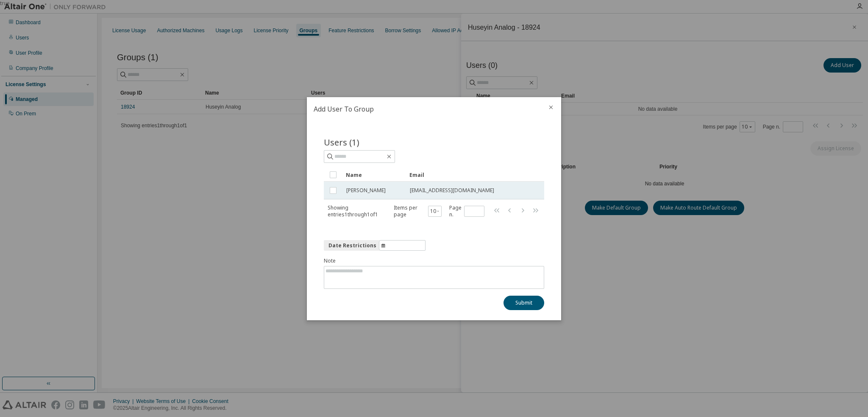  What do you see at coordinates (418, 212) in the screenshot?
I see `span: Items per page` at bounding box center [418, 212].